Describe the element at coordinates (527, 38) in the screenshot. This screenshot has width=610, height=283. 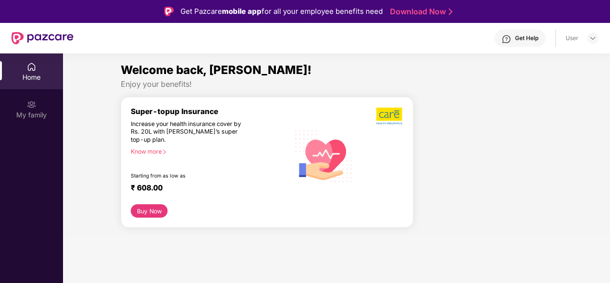
I see `div: Get Help` at that location.